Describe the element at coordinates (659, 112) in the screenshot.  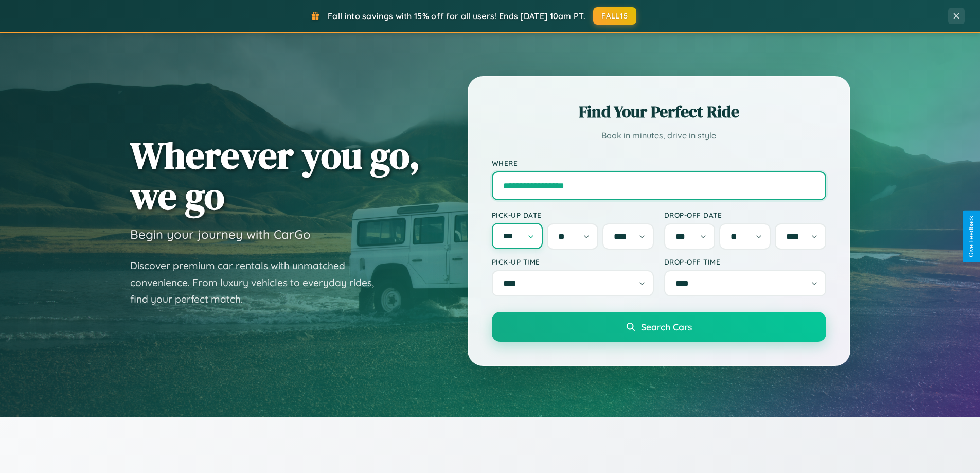
I see `h2: Find Your Perfect Ride` at that location.